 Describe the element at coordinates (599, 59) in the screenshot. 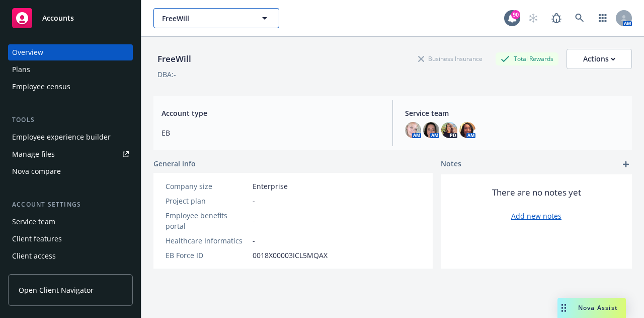

I see `div: Actions` at that location.